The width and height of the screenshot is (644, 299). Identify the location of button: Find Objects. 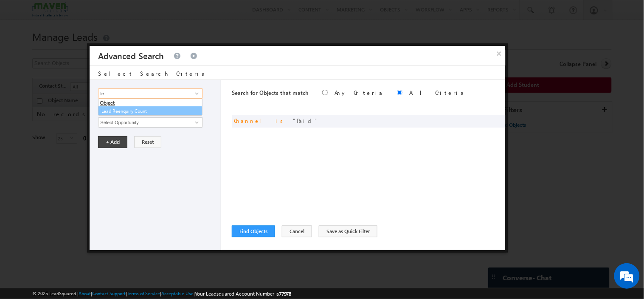
(253, 231).